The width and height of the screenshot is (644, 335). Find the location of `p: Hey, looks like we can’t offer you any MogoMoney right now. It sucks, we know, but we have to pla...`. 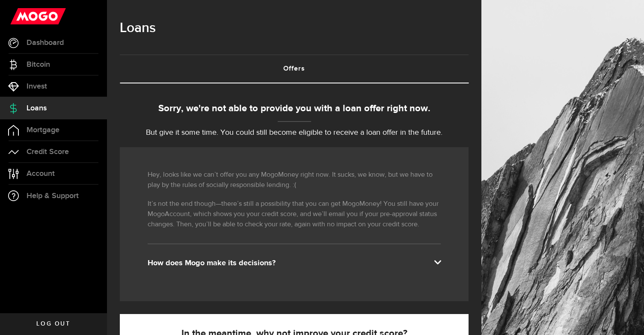

p: Hey, looks like we can’t offer you any MogoMoney right now. It sucks, we know, but we have to pla... is located at coordinates (294, 180).